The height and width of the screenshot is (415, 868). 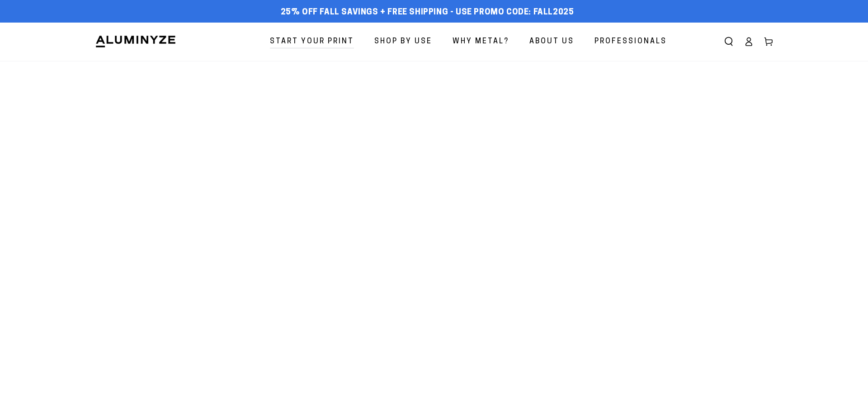 I want to click on span: Start Your Print, so click(x=312, y=42).